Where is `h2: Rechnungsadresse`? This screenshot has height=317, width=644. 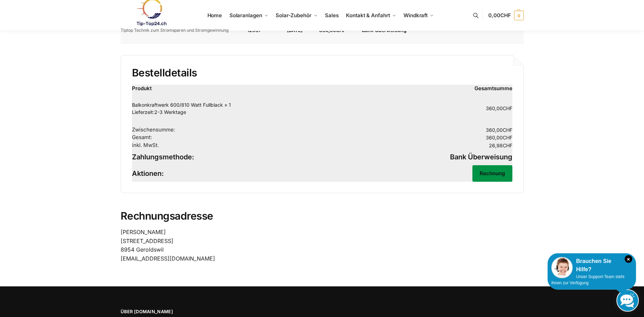 h2: Rechnungsadresse is located at coordinates (322, 216).